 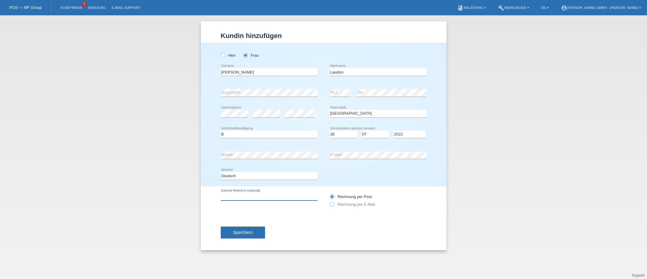 What do you see at coordinates (243, 233) in the screenshot?
I see `button: Speichern` at bounding box center [243, 233].